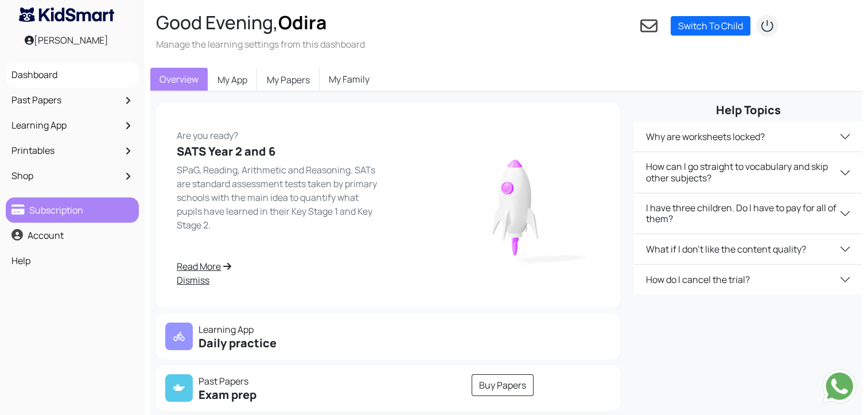 This screenshot has height=415, width=868. What do you see at coordinates (748, 249) in the screenshot?
I see `button: What if I don't like the content quality?` at bounding box center [748, 249].